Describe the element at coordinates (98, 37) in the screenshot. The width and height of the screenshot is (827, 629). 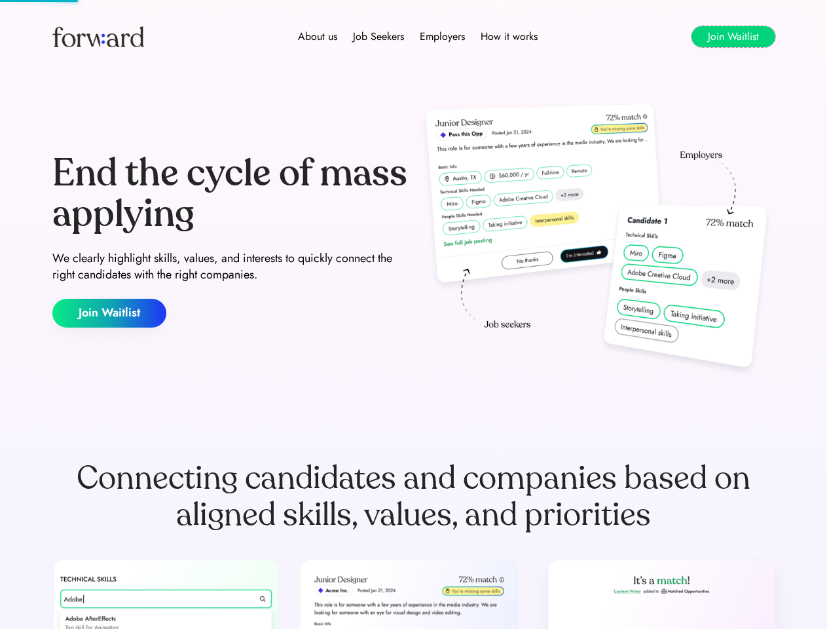
I see `img: Forward logo` at that location.